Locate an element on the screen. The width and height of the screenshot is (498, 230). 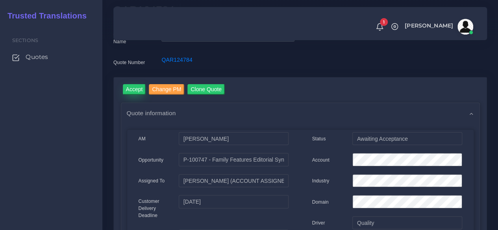
span: Sections is located at coordinates (25, 40).